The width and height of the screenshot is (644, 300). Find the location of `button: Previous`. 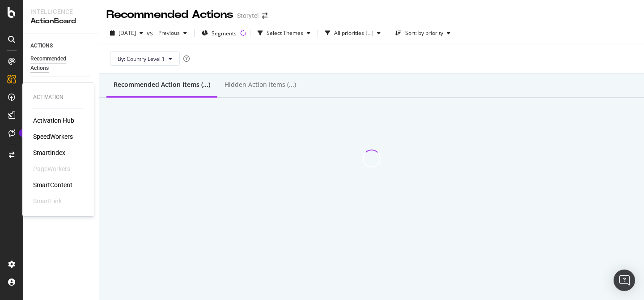

button: Previous is located at coordinates (172, 33).